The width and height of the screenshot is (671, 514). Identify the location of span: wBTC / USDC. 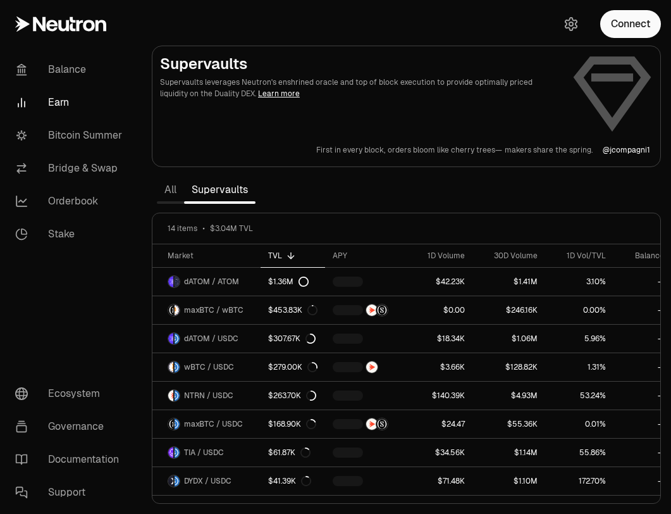
(209, 367).